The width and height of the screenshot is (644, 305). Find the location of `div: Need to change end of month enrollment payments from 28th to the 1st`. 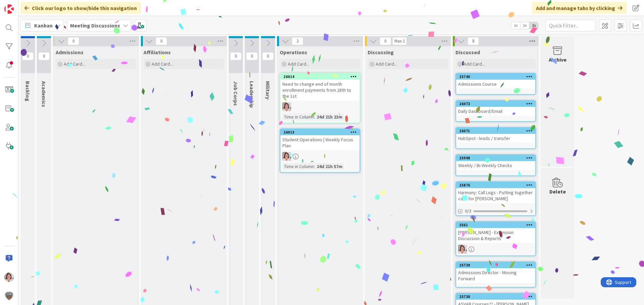

div: Need to change end of month enrollment payments from 28th to the 1st is located at coordinates (320, 90).